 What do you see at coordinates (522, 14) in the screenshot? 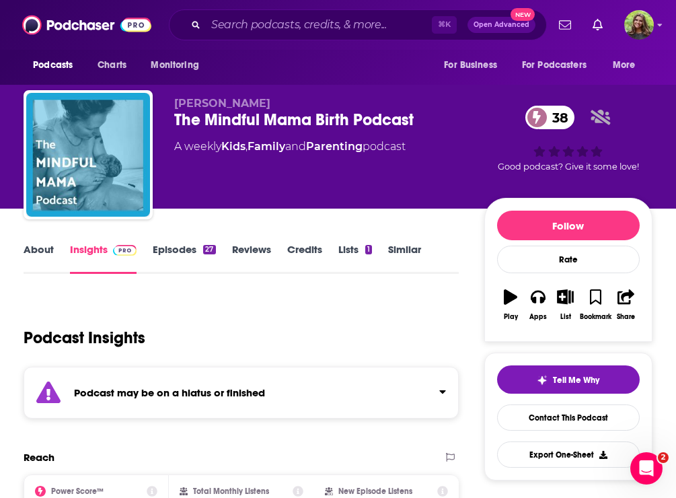
I see `span: New` at bounding box center [522, 14].